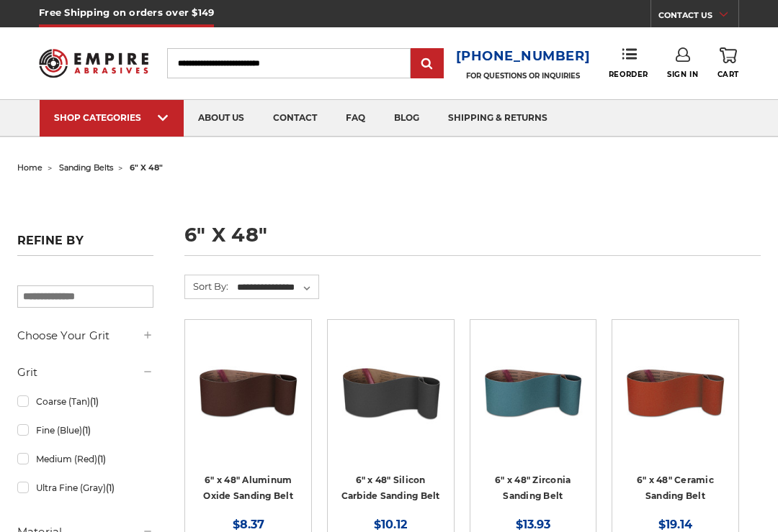 The height and width of the screenshot is (532, 778). What do you see at coordinates (86, 372) in the screenshot?
I see `h5: Grit` at bounding box center [86, 372].